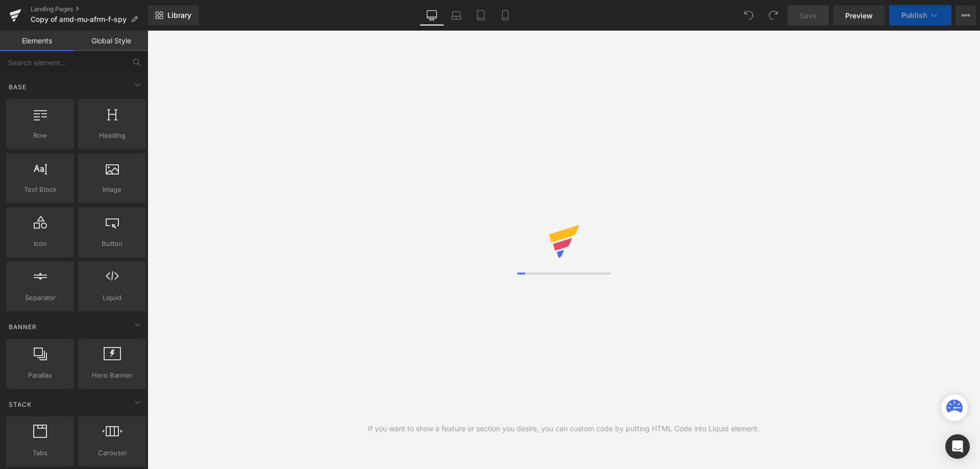  I want to click on span: Image, so click(111, 189).